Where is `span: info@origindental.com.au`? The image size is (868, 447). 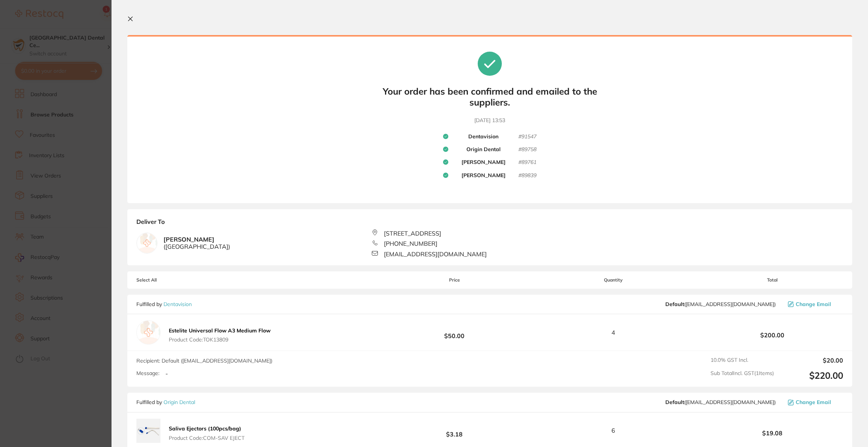
span: info@origindental.com.au is located at coordinates (720, 402).